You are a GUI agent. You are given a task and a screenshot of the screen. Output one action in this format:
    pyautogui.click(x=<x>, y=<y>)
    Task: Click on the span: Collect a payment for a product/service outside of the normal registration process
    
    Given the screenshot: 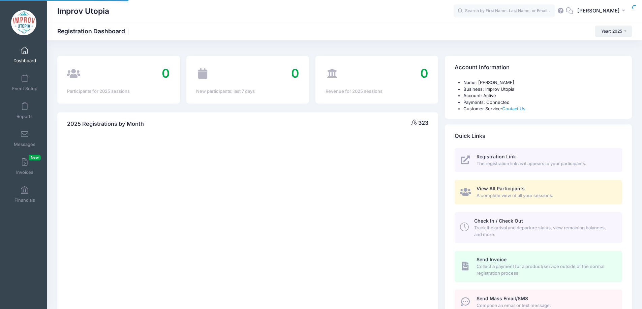 What is the action you would take?
    pyautogui.click(x=545, y=270)
    